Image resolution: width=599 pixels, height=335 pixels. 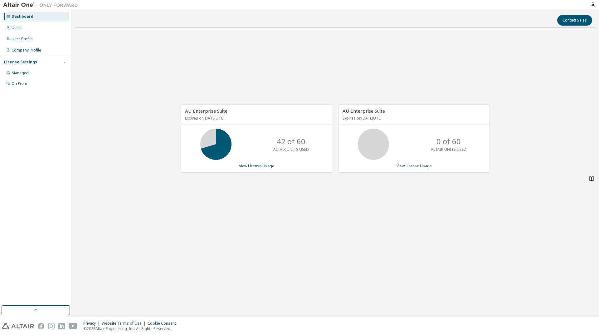 I want to click on p: © 2025 Altair Engineering, Inc. All Rights Reserved., so click(x=131, y=328).